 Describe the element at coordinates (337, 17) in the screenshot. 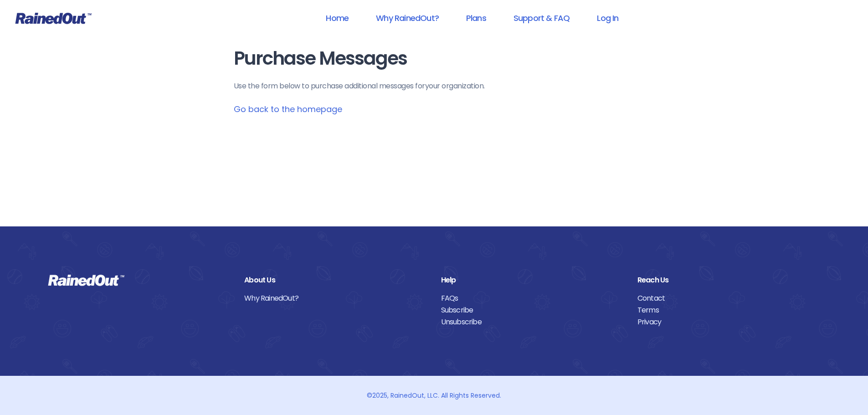

I see `a: Home` at that location.